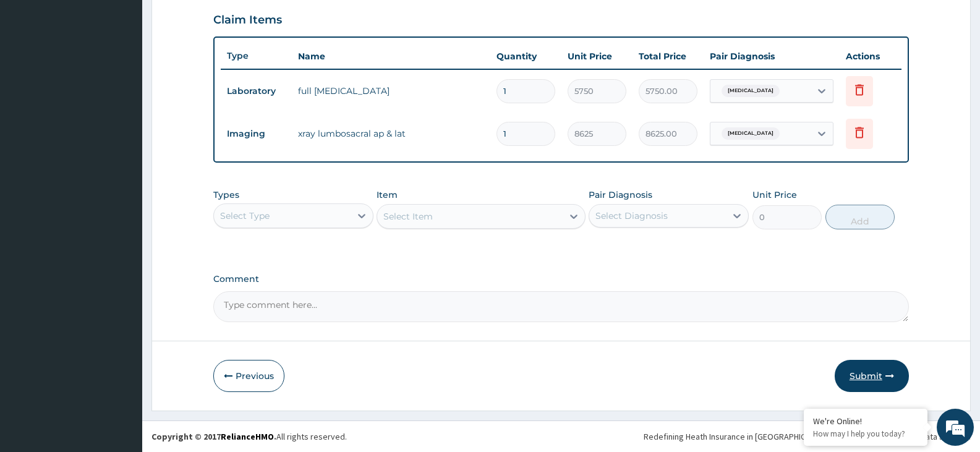  I want to click on div: We're Online!, so click(866, 421).